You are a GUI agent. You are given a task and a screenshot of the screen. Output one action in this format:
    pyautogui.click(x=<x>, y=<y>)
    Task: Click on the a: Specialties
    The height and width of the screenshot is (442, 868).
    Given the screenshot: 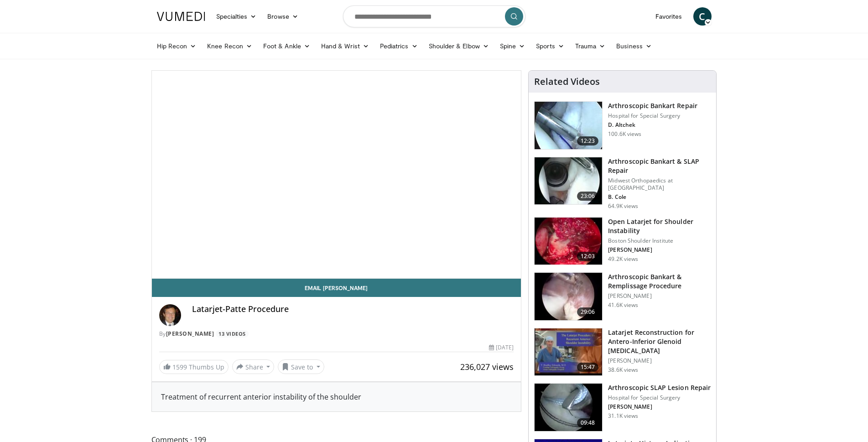 What is the action you would take?
    pyautogui.click(x=236, y=16)
    